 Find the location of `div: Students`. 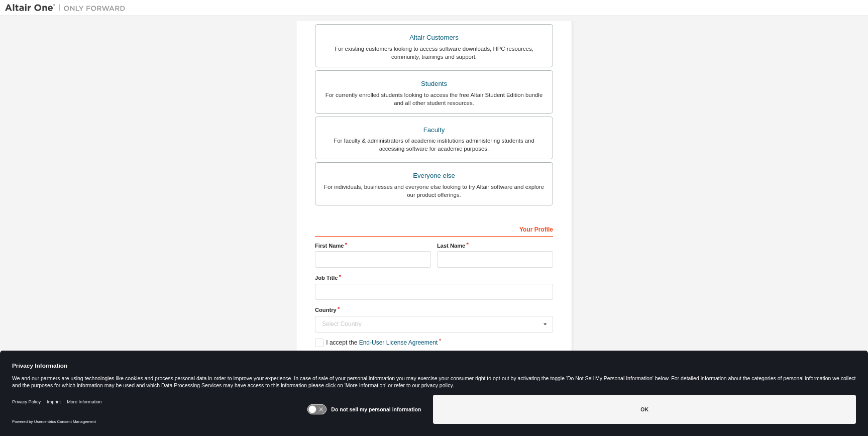

div: Students is located at coordinates (434, 84).